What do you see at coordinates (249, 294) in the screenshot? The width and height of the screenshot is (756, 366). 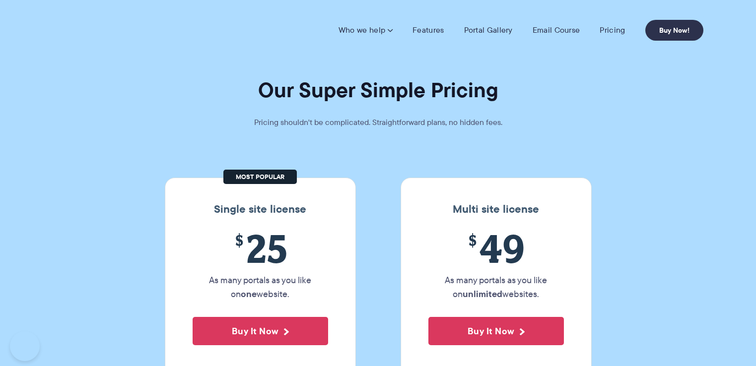 I see `strong: one` at bounding box center [249, 294].